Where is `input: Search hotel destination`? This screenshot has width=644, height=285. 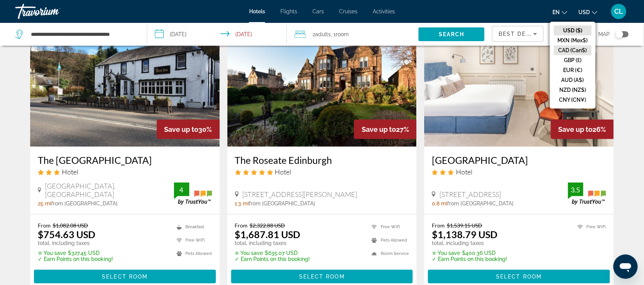
input: Search hotel destination is located at coordinates (83, 34).